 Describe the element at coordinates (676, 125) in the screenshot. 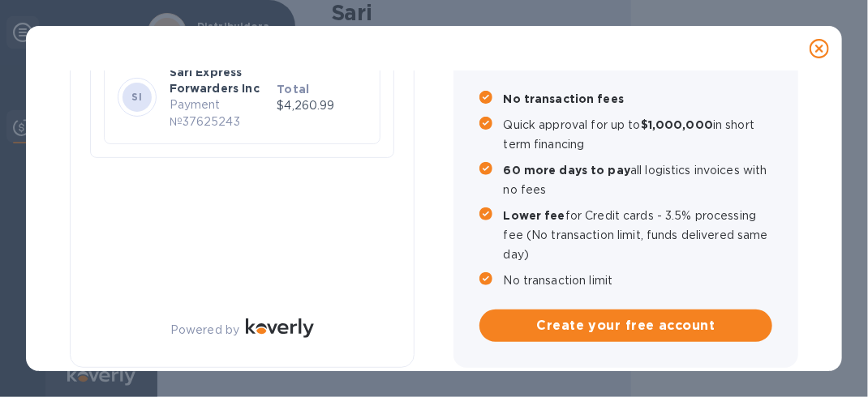

I see `b: $1,000,000` at that location.